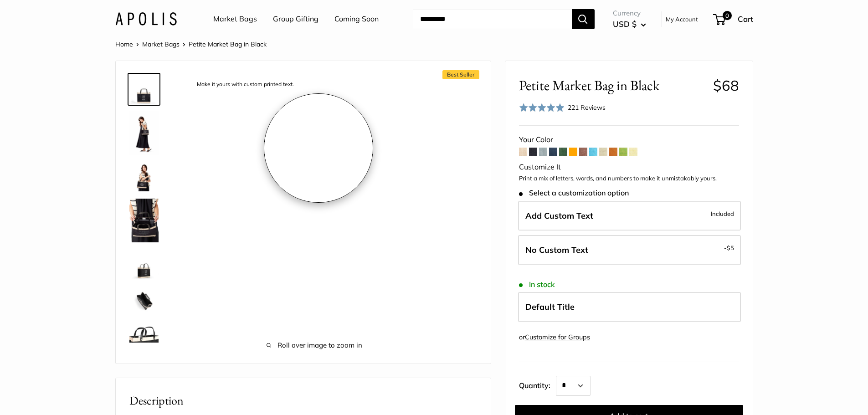 The image size is (868, 415). Describe the element at coordinates (630, 216) in the screenshot. I see `label: Add Custom Text` at that location.